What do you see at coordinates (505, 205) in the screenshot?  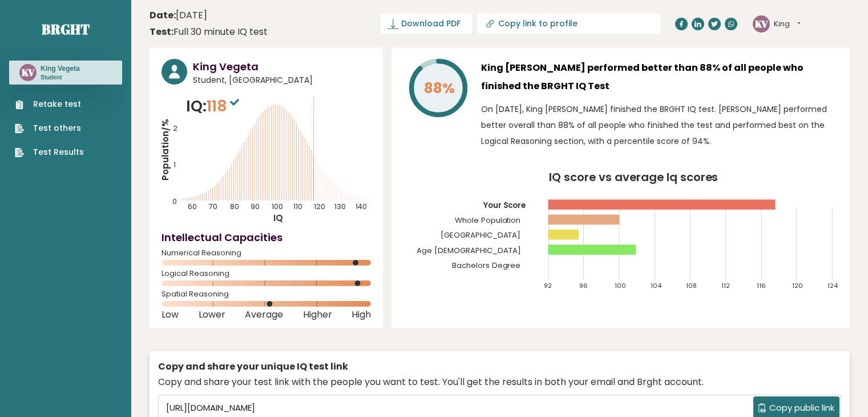 I see `tspan: Your Score` at bounding box center [505, 205].